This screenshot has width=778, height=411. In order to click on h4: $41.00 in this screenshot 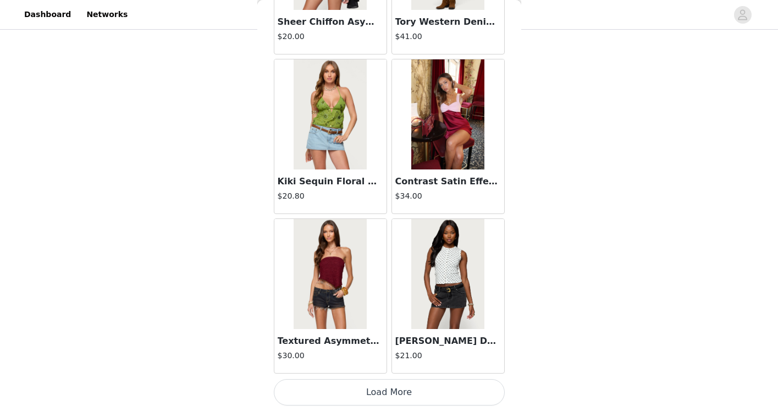, I will do `click(448, 36)`.